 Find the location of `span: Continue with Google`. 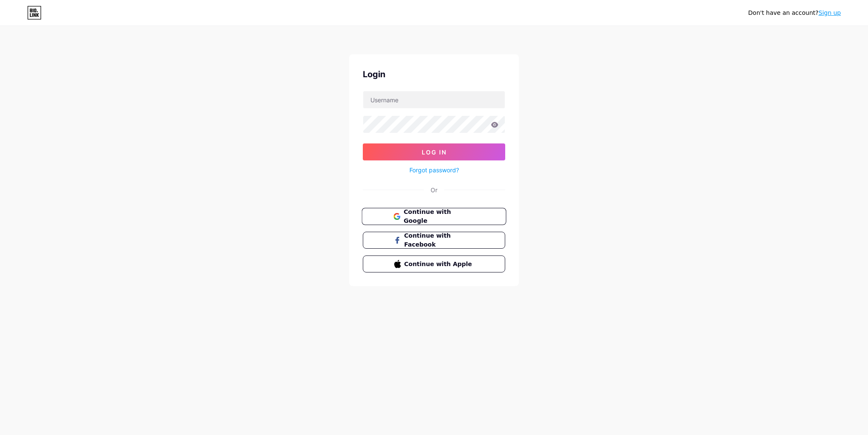

span: Continue with Google is located at coordinates (439, 216).